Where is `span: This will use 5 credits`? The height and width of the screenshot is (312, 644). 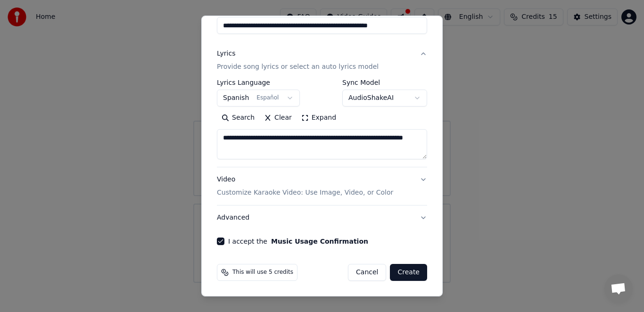 span: This will use 5 credits is located at coordinates (263, 272).